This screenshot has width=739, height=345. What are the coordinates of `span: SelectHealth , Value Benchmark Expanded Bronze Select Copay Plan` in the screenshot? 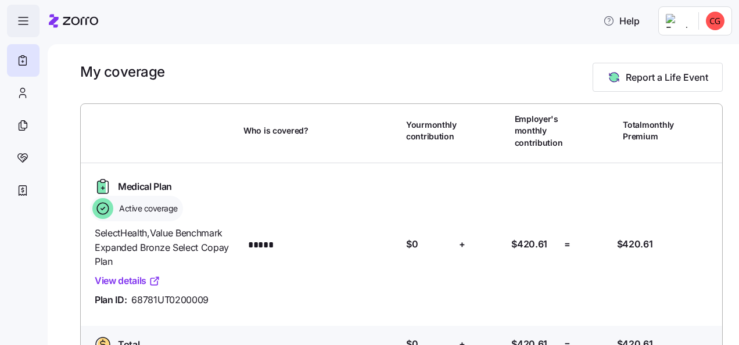 It's located at (164, 247).